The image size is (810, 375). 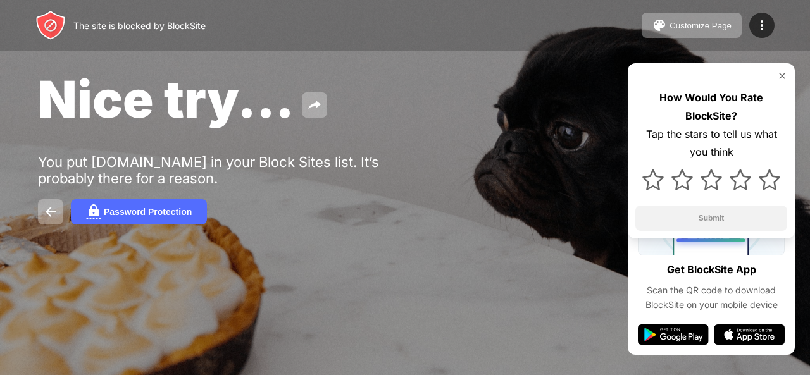 What do you see at coordinates (139, 25) in the screenshot?
I see `div: The site is blocked by BlockSite` at bounding box center [139, 25].